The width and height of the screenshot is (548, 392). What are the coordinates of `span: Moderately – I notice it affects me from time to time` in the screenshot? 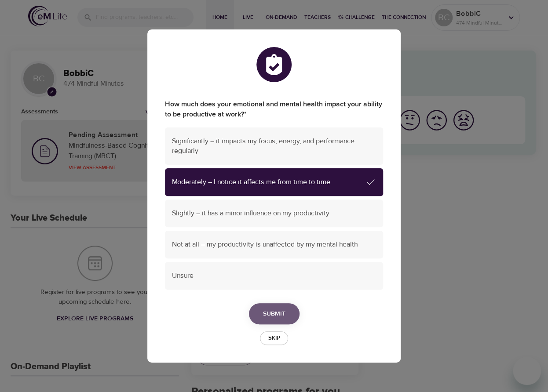 It's located at (269, 182).